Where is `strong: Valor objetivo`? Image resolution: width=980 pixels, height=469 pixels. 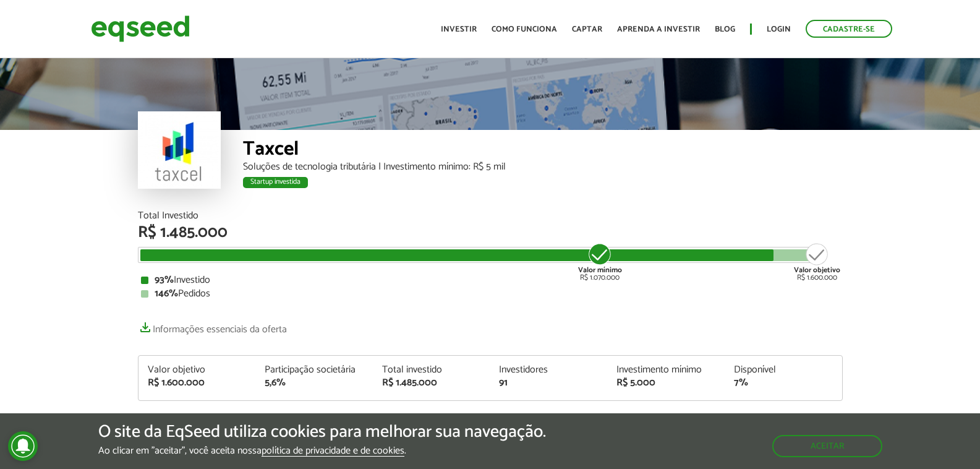 strong: Valor objetivo is located at coordinates (817, 270).